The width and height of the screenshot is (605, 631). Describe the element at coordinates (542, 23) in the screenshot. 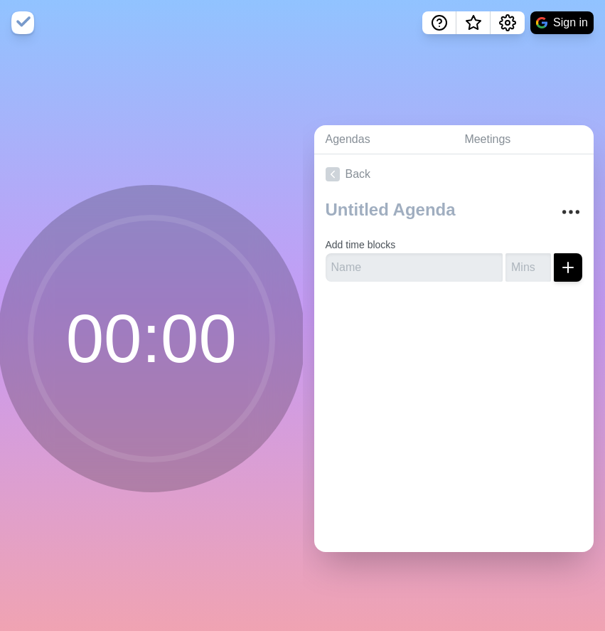

I see `img: google logo` at that location.